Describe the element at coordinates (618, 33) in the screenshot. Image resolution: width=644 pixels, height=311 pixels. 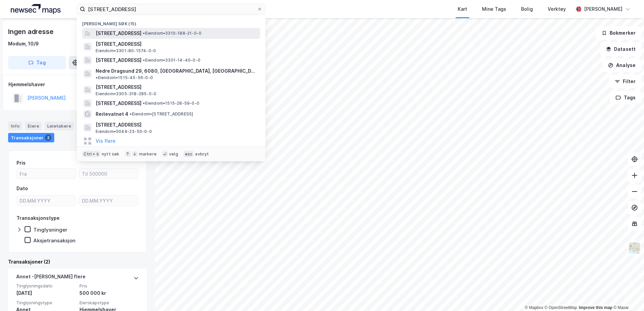
I see `button: Bokmerker` at that location.